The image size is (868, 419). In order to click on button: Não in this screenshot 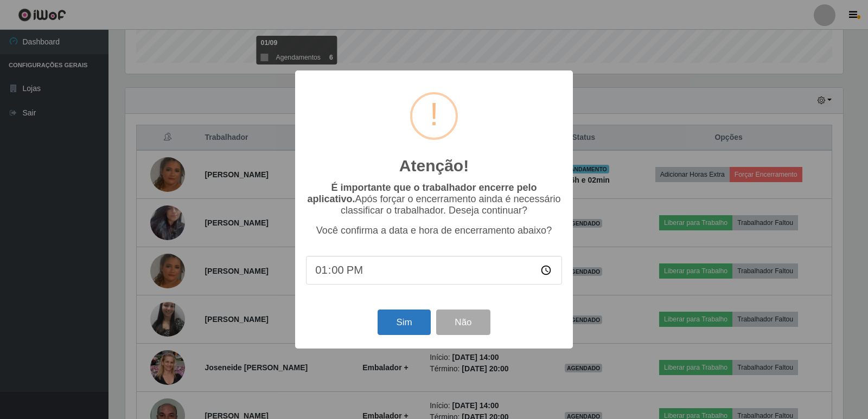, I will do `click(463, 322)`.